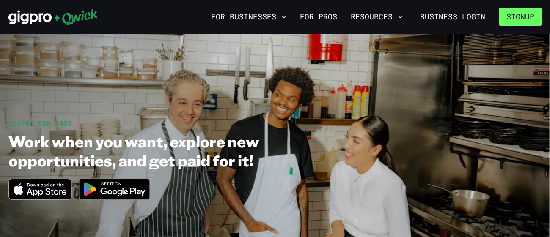 The image size is (550, 237). Describe the element at coordinates (377, 17) in the screenshot. I see `button: Resources` at that location.